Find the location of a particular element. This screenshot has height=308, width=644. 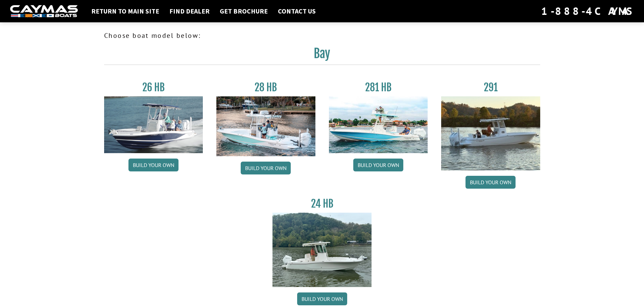

a: Get Brochure is located at coordinates (244, 11).